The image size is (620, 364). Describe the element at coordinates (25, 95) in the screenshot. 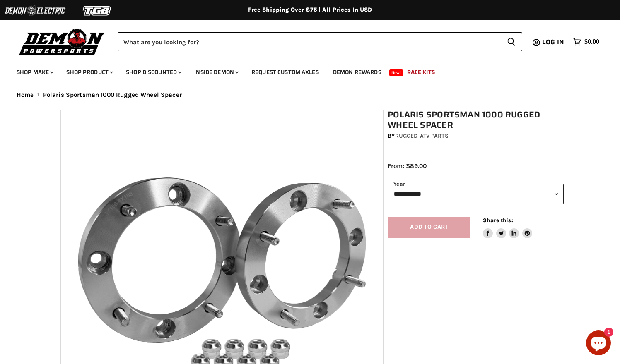

I see `a: Home` at that location.